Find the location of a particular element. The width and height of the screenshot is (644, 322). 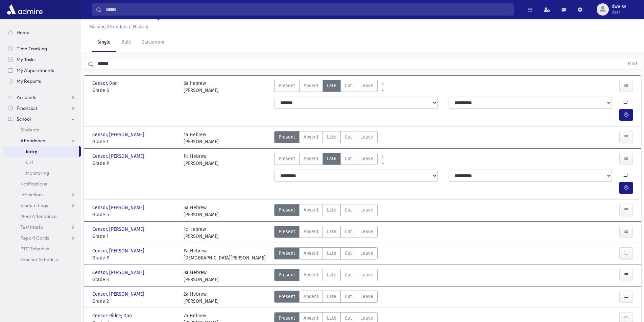

span: Monitoring is located at coordinates (37, 173).